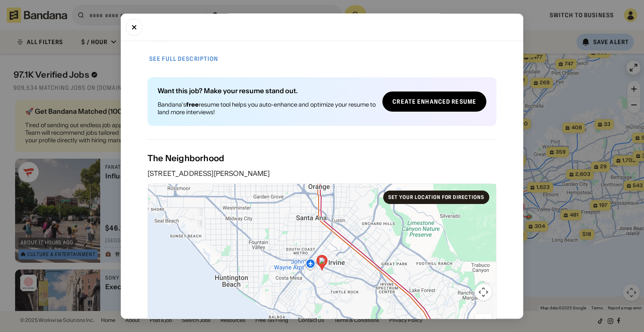  What do you see at coordinates (436, 197) in the screenshot?
I see `div: Set your location for directions` at bounding box center [436, 197].